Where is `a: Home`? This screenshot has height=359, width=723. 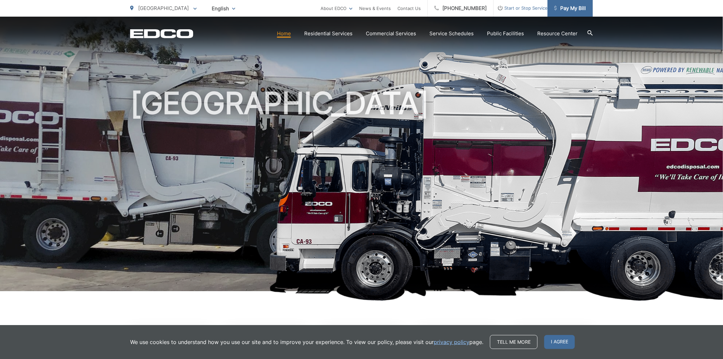 a: Home is located at coordinates (284, 34).